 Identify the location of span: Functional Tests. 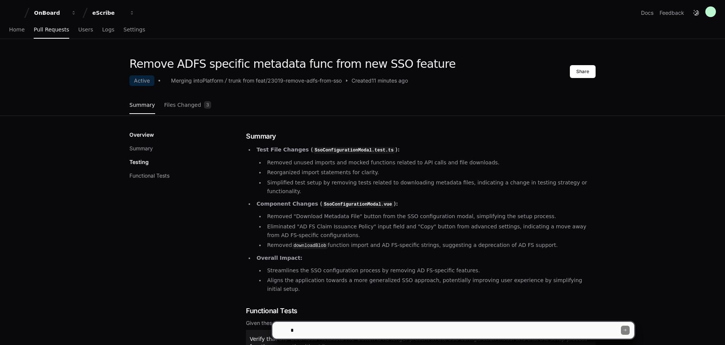
(272, 311).